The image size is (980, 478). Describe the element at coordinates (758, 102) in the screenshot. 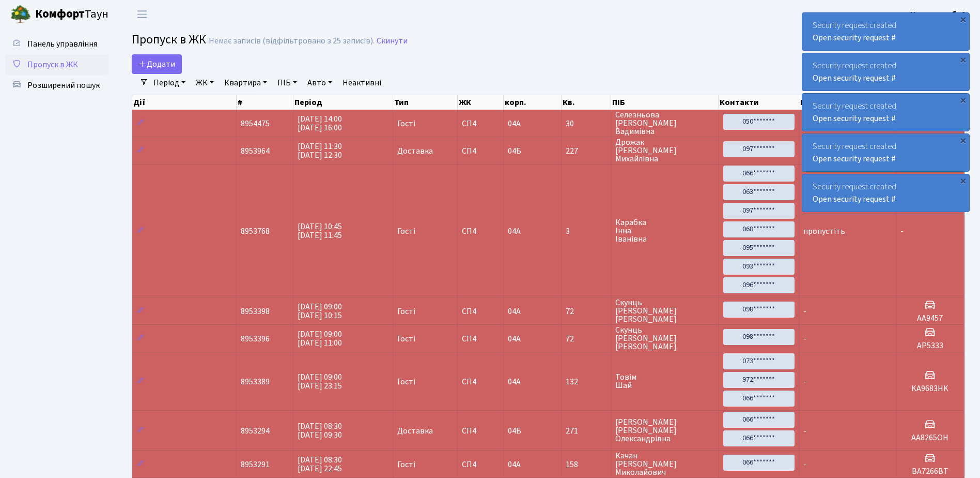

I see `th: Контакти` at that location.